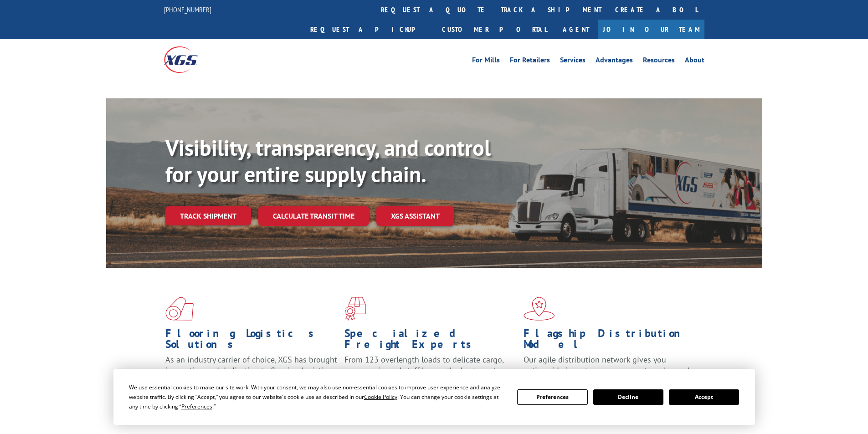 Image resolution: width=868 pixels, height=434 pixels. Describe the element at coordinates (318, 397) in the screenshot. I see `div: We use essential cookies to make our site work. With your consent, we may also use non-essential ...` at that location.